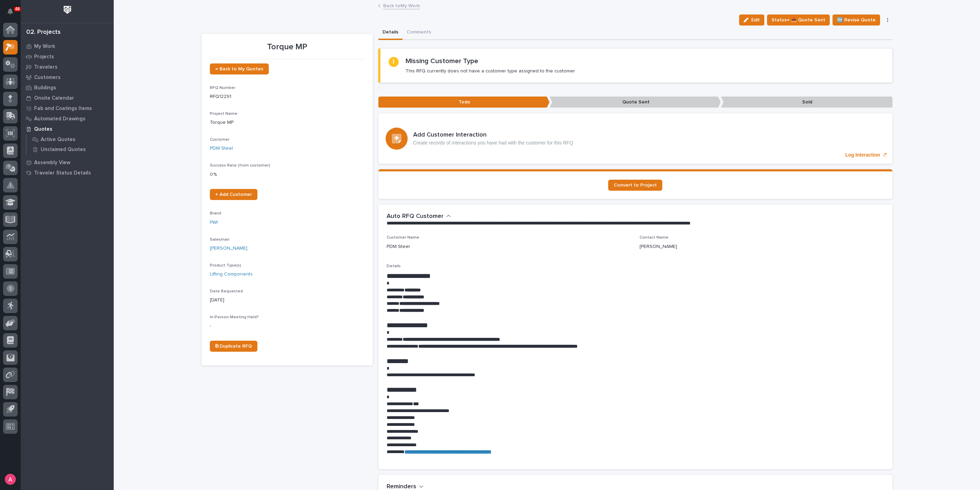 This screenshot has height=490, width=980. I want to click on span: Brand, so click(215, 213).